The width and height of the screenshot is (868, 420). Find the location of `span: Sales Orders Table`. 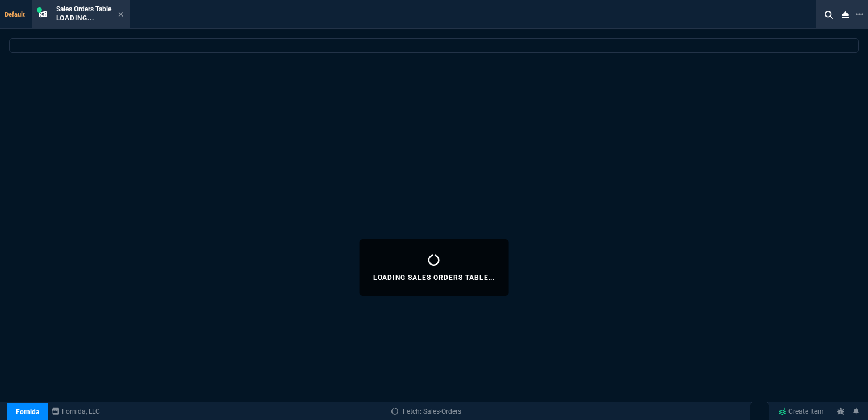

span: Sales Orders Table is located at coordinates (83, 9).